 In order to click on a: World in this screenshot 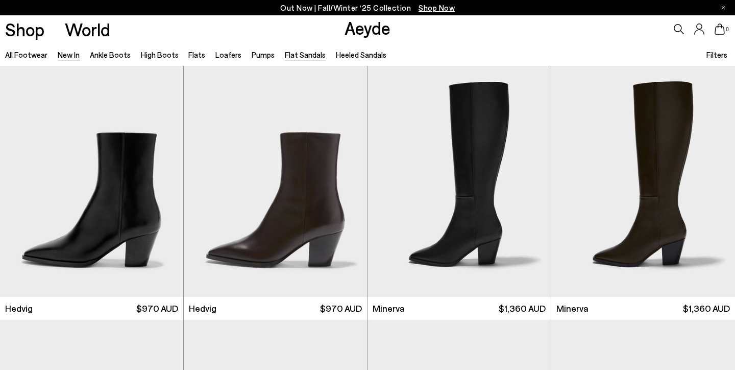, I will do `click(87, 29)`.